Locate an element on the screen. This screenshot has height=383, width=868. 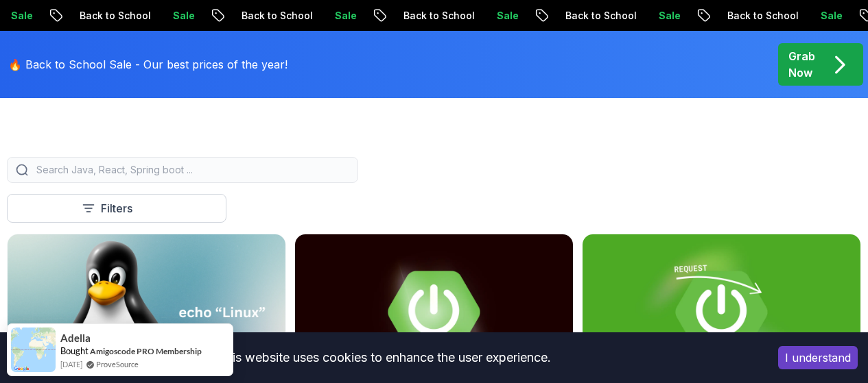
a: Amigoscode PRO Membership is located at coordinates (146, 351).